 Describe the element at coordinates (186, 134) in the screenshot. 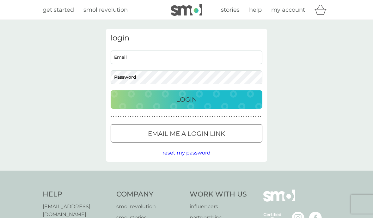

I see `p: Email me a login link` at that location.